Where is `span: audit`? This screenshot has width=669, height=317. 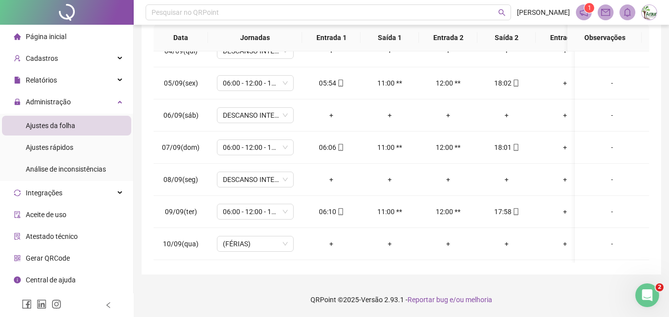
span: audit is located at coordinates (17, 215).